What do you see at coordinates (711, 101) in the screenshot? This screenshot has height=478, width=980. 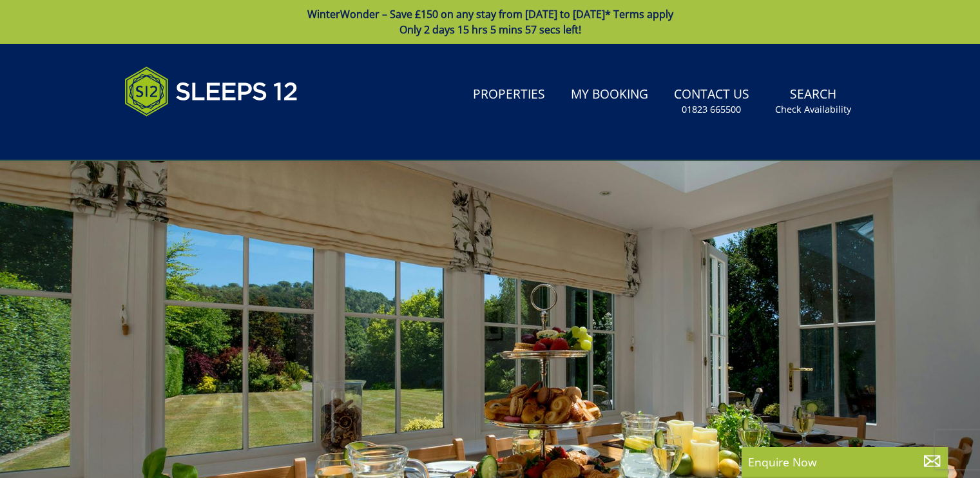 I see `a: Contact Us01823 665500` at bounding box center [711, 101].